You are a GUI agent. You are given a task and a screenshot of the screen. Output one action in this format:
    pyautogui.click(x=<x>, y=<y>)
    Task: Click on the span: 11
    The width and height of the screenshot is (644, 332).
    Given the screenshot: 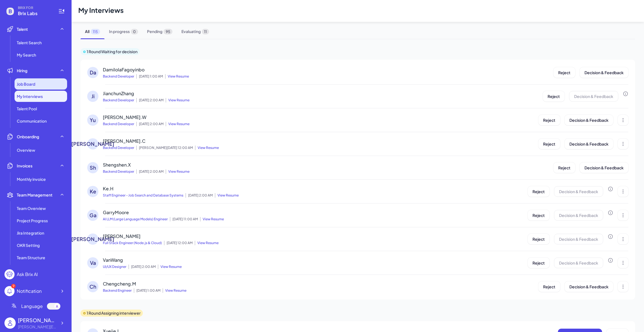 What is the action you would take?
    pyautogui.click(x=205, y=32)
    